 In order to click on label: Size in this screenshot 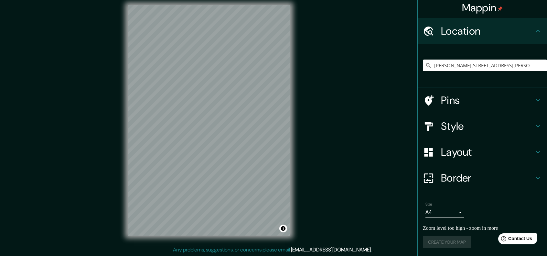, I will do `click(429, 204)`.